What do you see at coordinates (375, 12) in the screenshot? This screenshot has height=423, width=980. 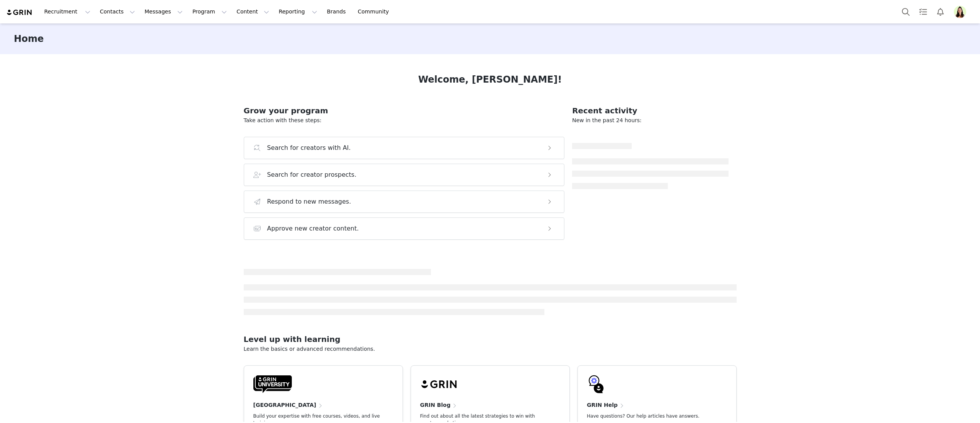 I see `a: Community` at bounding box center [375, 12].